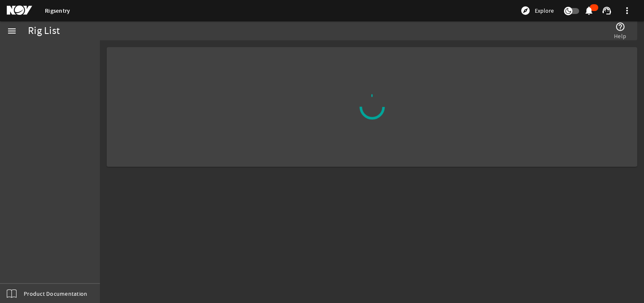 This screenshot has width=644, height=303. What do you see at coordinates (620, 36) in the screenshot?
I see `span: Help` at bounding box center [620, 36].